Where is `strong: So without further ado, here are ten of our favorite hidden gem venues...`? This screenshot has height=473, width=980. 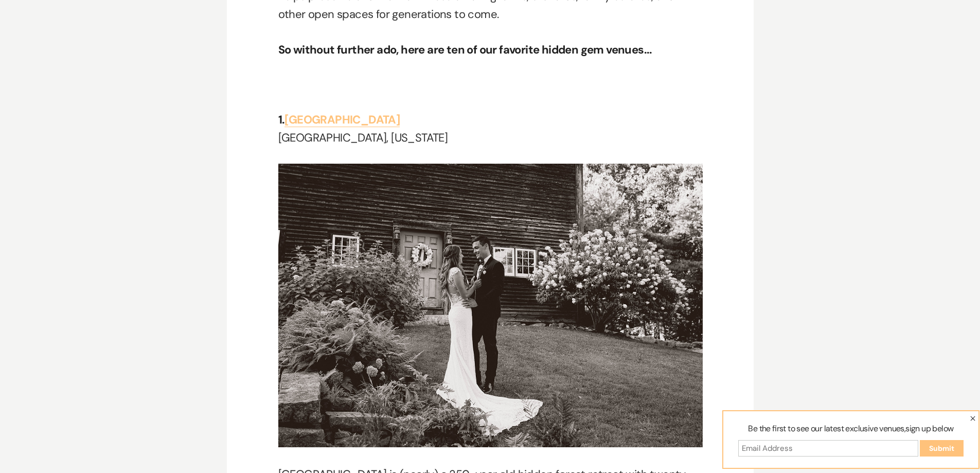
strong: So without further ado, here are ten of our favorite hidden gem venues... is located at coordinates (465, 49).